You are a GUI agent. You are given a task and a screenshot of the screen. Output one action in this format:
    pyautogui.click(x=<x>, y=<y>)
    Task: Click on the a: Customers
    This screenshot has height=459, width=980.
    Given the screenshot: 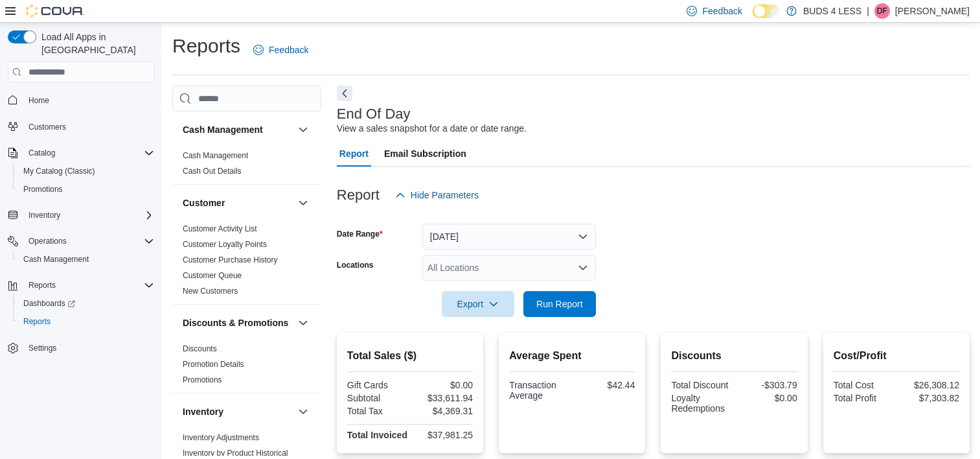 What is the action you would take?
    pyautogui.click(x=47, y=127)
    